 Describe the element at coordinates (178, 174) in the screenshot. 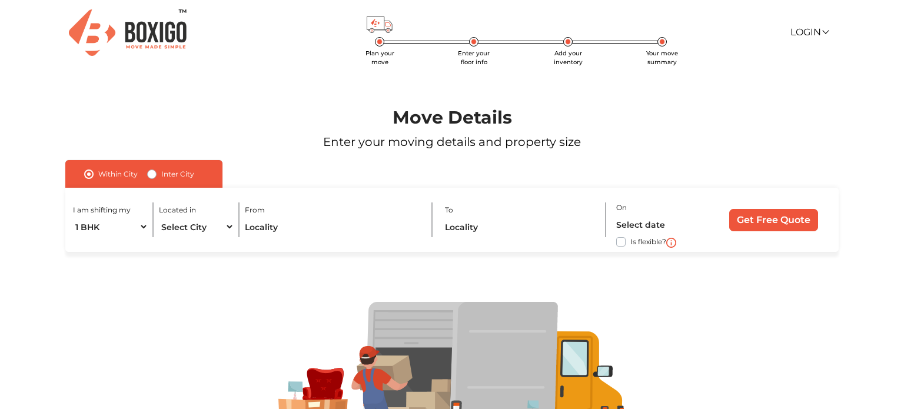

I see `label: Inter City` at that location.